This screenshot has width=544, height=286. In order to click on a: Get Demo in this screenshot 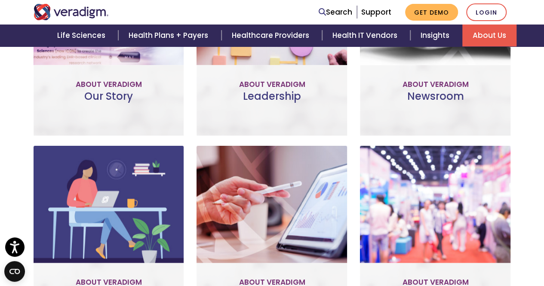, I will do `click(431, 12)`.